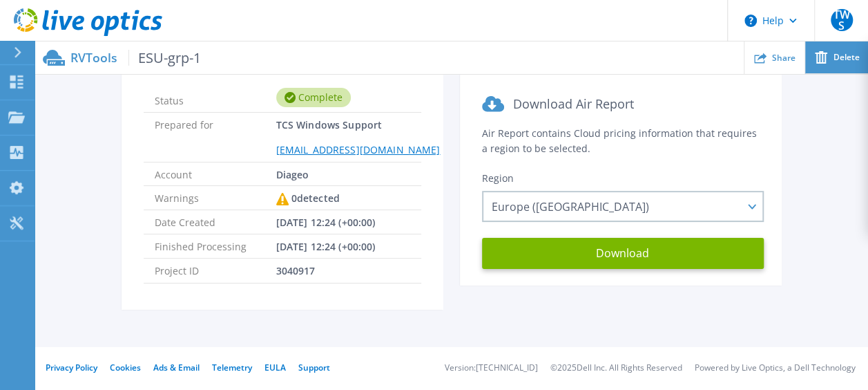 The height and width of the screenshot is (390, 868). I want to click on span: ESU-grp-1, so click(165, 57).